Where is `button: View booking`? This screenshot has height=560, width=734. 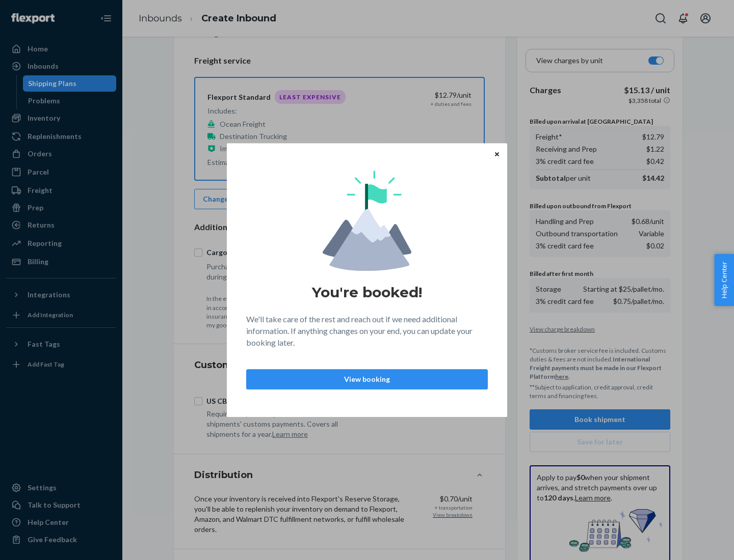 button: View booking is located at coordinates (367, 380).